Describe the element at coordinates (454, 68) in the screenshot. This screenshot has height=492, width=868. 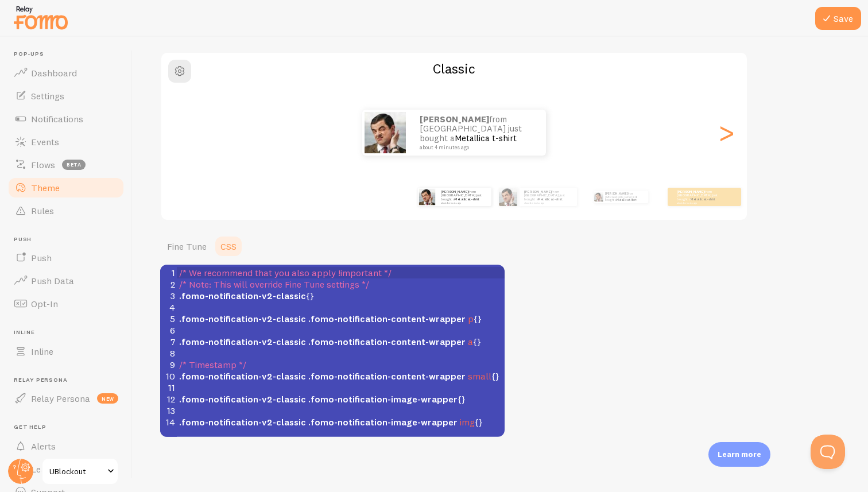
I see `h2: Classic` at that location.